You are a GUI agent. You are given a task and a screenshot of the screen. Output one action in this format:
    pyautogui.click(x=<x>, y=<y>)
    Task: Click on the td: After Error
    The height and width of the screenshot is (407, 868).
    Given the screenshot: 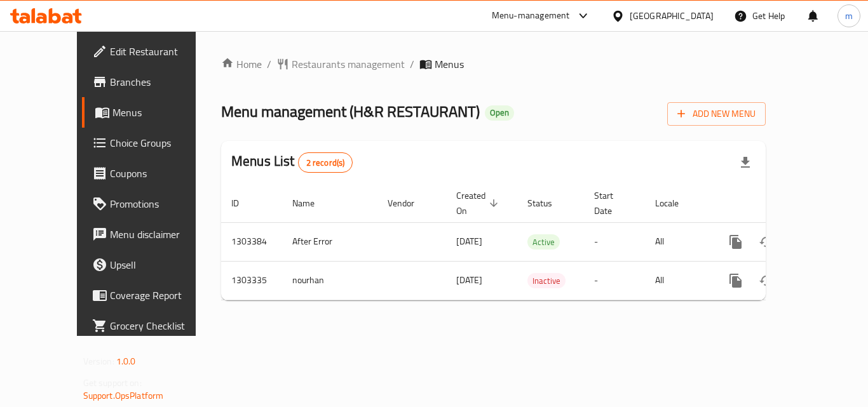 What is the action you would take?
    pyautogui.click(x=330, y=242)
    